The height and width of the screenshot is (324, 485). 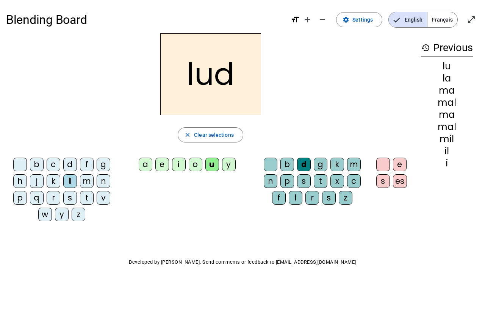 What do you see at coordinates (399, 181) in the screenshot?
I see `div: es` at bounding box center [399, 181].